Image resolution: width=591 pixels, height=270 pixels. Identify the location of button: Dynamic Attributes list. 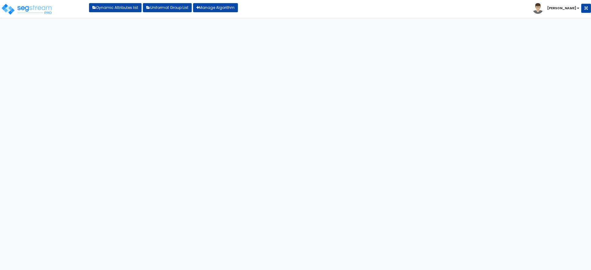
(115, 8).